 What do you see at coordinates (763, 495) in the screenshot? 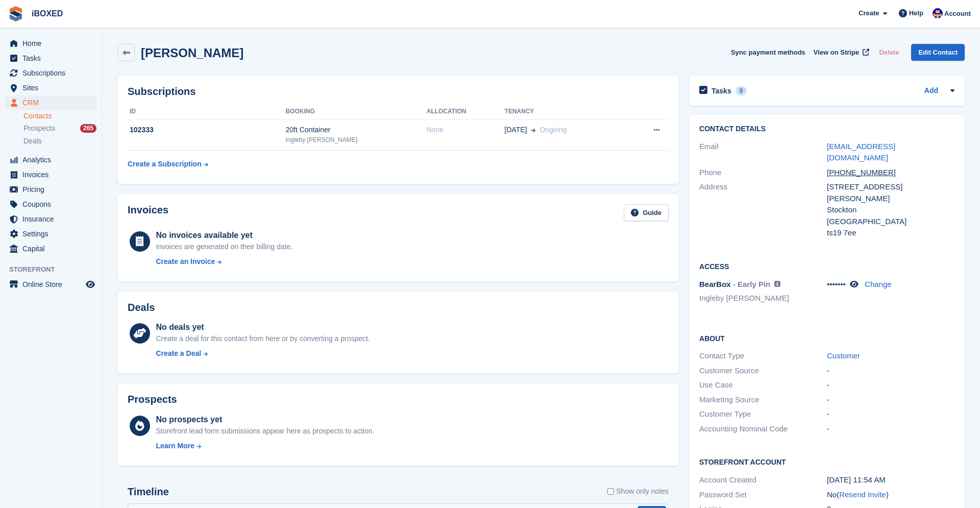
I see `div: Password Set` at bounding box center [763, 495].